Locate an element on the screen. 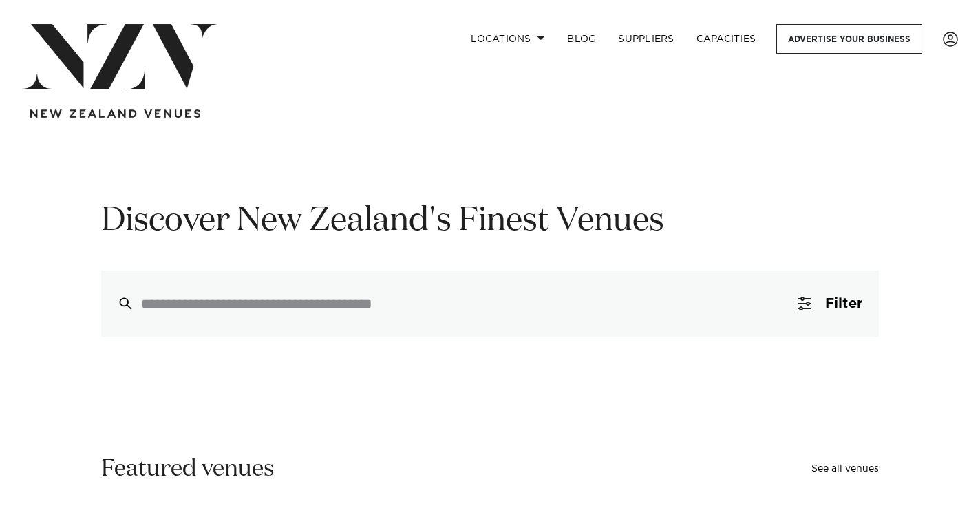 Image resolution: width=980 pixels, height=506 pixels. a: Locations is located at coordinates (508, 39).